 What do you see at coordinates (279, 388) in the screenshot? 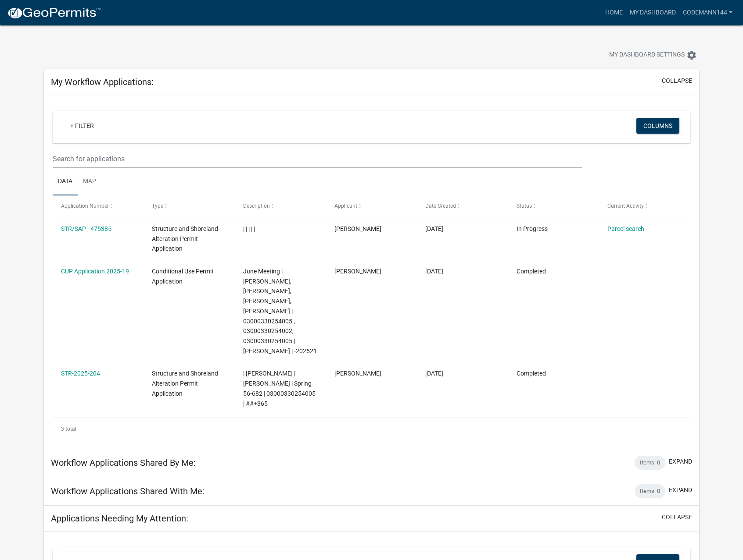
I see `span: | Elizabeth Plaster | Cody Kurowski | Spring 56-682 | 03000330254005 | ##+365` at bounding box center [279, 388].